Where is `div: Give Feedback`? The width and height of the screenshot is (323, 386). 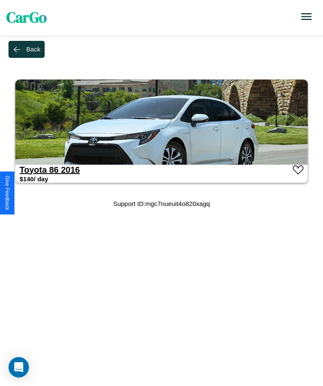 div: Give Feedback is located at coordinates (7, 193).